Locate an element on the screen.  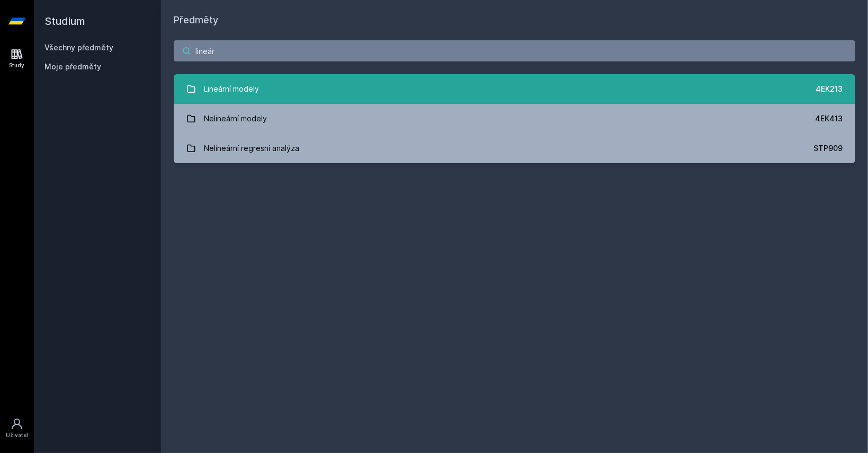
div: Uživatel is located at coordinates (17, 435).